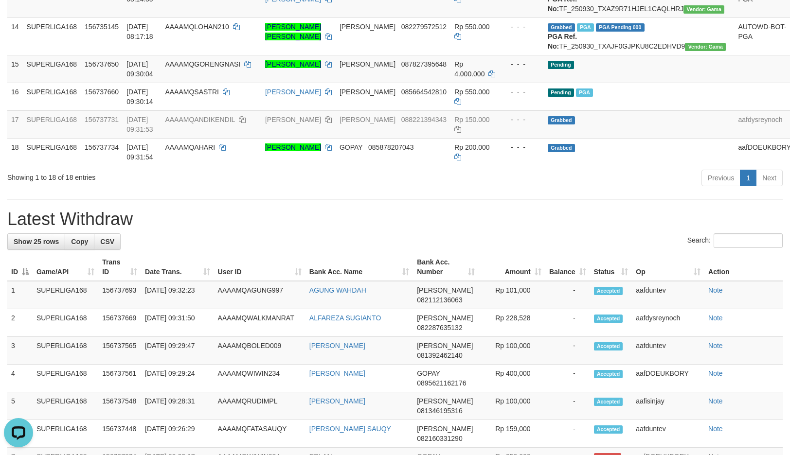 The width and height of the screenshot is (790, 455). I want to click on a: 1, so click(748, 178).